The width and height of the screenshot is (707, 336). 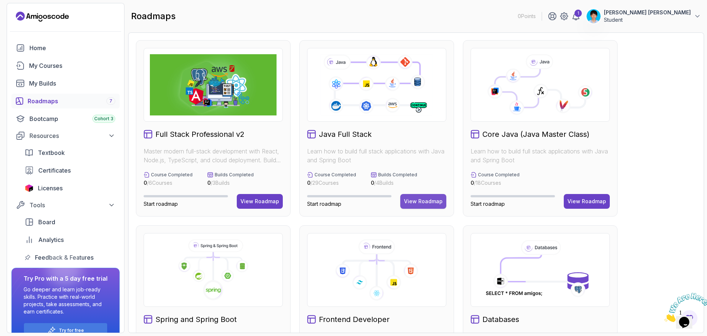 I want to click on span: Analytics, so click(x=51, y=239).